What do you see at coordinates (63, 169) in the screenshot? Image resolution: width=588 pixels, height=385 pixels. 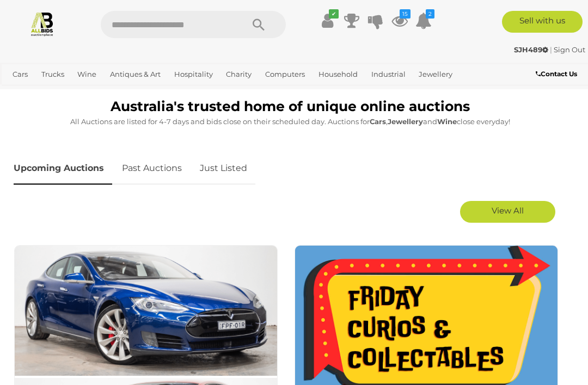 I see `a: Upcoming Auctions` at bounding box center [63, 169].